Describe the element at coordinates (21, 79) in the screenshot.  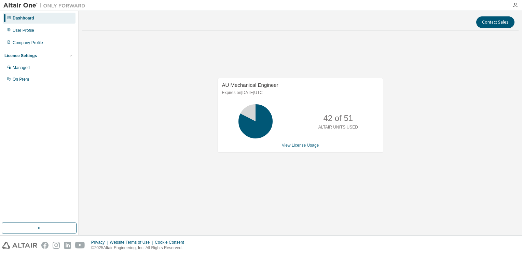
I see `div: On Prem` at that location.